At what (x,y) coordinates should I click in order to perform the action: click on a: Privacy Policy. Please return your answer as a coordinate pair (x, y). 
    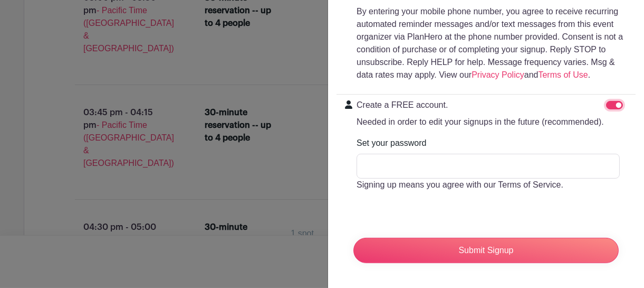
    Looking at the image, I should click on (498, 74).